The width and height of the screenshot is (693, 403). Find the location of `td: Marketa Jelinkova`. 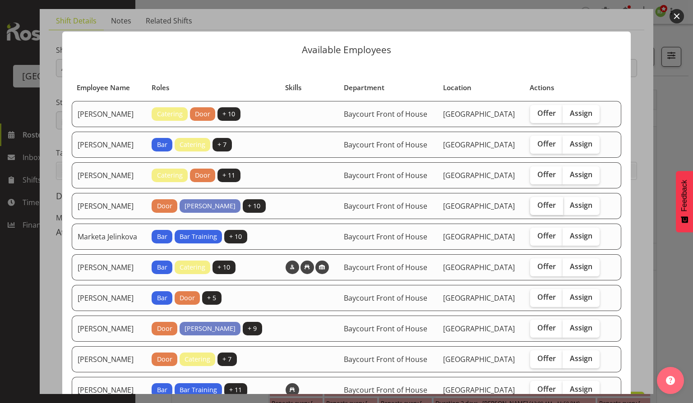

td: Marketa Jelinkova is located at coordinates (109, 237).